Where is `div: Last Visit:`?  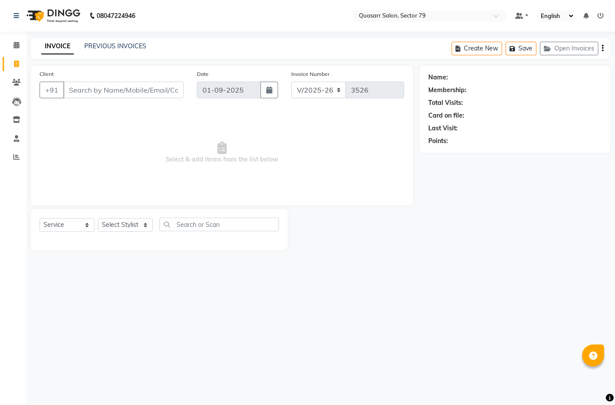 div: Last Visit: is located at coordinates (443, 128).